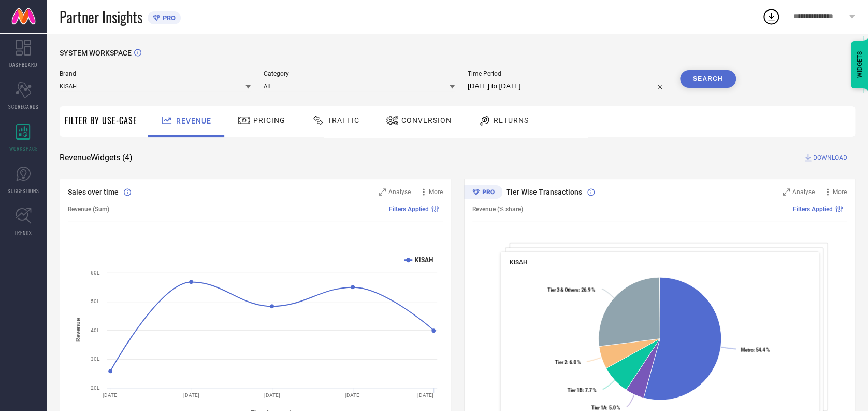 The height and width of the screenshot is (411, 868). What do you see at coordinates (560, 361) in the screenshot?
I see `tspan: Tier 2` at bounding box center [560, 361].